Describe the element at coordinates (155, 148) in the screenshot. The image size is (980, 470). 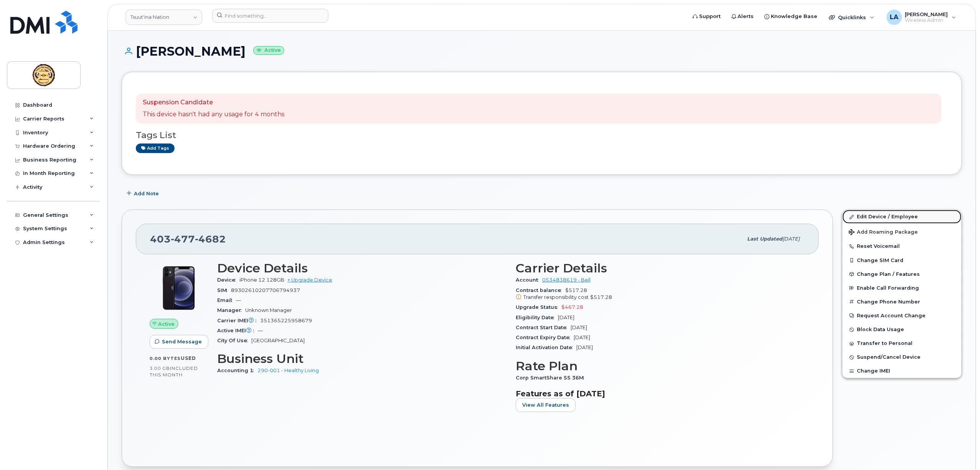
I see `a: Add tags` at that location.